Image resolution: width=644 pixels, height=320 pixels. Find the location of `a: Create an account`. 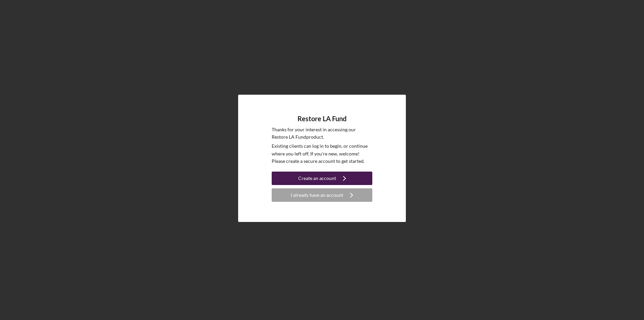

a: Create an account is located at coordinates (322, 179).